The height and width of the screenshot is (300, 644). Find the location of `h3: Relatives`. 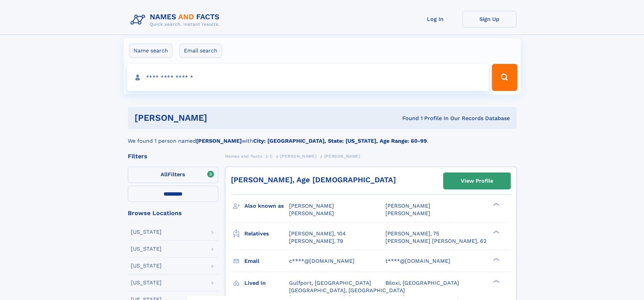

h3: Relatives is located at coordinates (267, 234).